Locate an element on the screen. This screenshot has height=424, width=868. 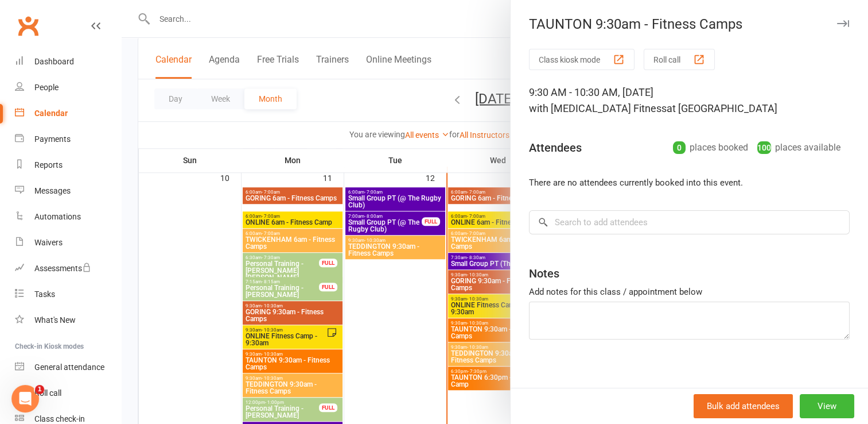
a: Tasks is located at coordinates (68, 294).